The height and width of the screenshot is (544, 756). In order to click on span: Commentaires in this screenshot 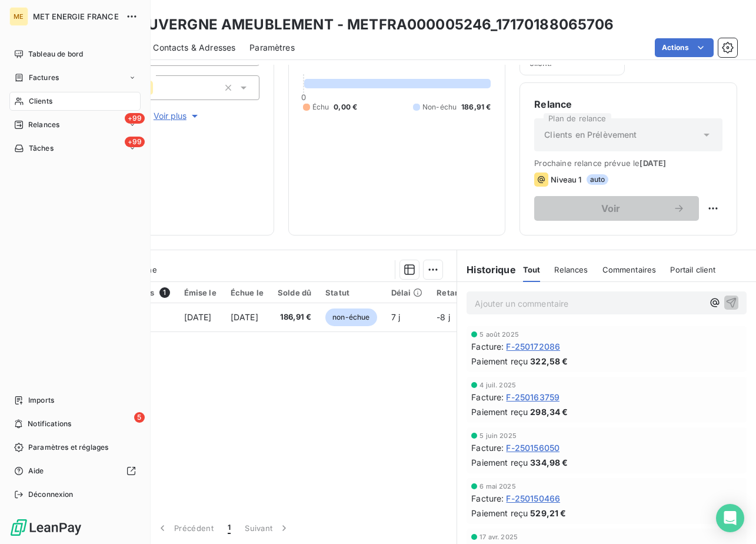, I will do `click(630, 269)`.